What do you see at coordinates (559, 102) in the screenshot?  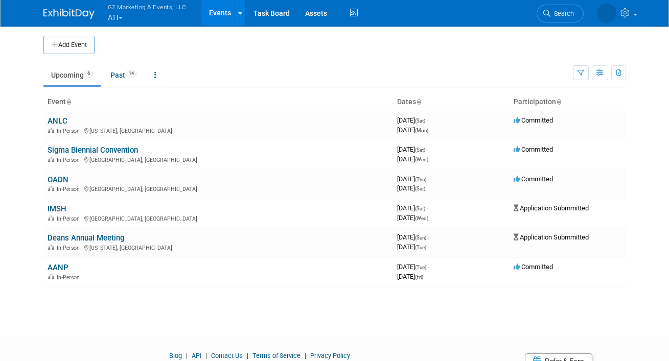 I see `a: Sort by Participation Type` at bounding box center [559, 102].